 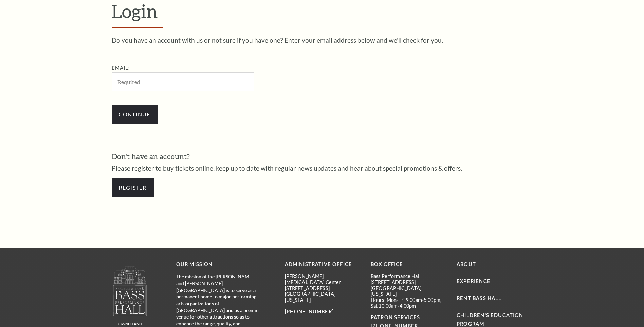 What do you see at coordinates (466, 264) in the screenshot?
I see `a: About` at bounding box center [466, 264].